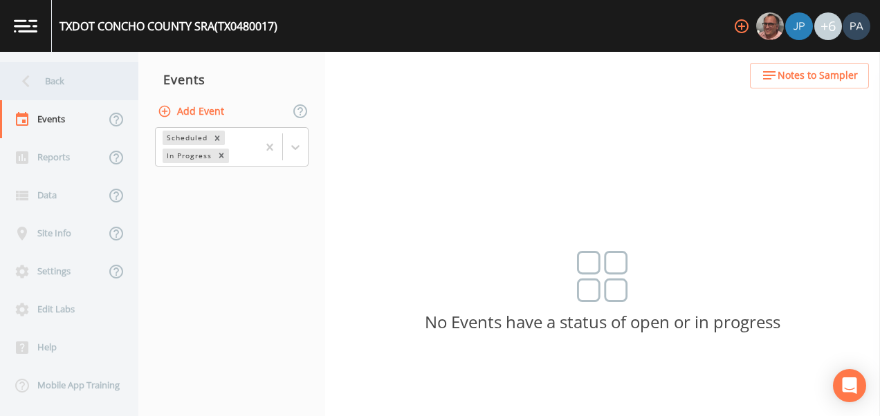 This screenshot has width=880, height=416. Describe the element at coordinates (186, 138) in the screenshot. I see `div: Scheduled` at that location.